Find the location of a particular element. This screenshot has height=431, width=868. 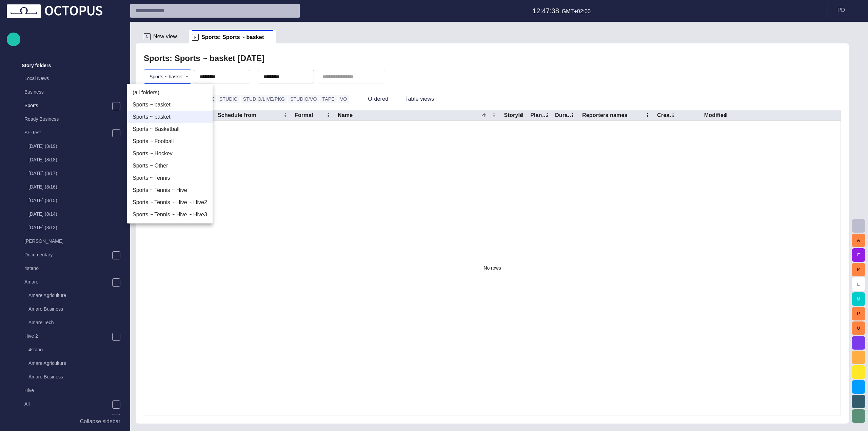

li: Sports ~ Basketball is located at coordinates (170, 129).